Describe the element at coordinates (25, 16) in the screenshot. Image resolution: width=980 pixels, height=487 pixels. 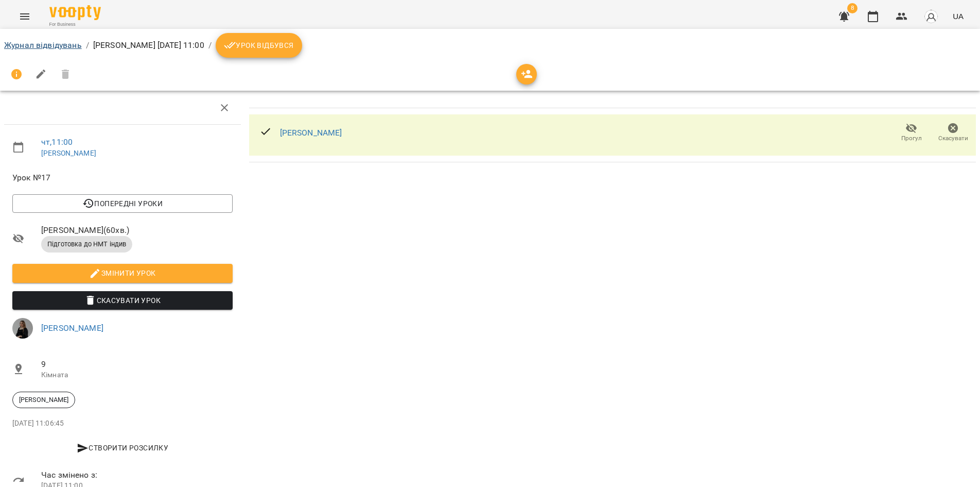
I see `button: Menu` at that location.